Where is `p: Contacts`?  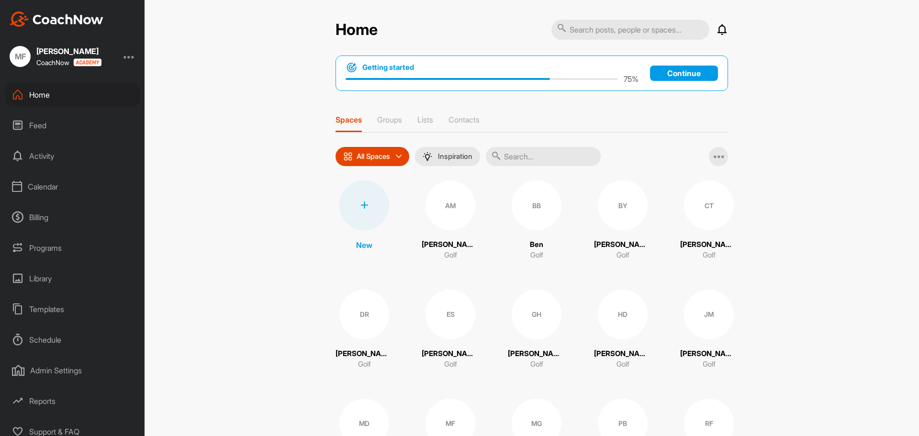 p: Contacts is located at coordinates (464, 120).